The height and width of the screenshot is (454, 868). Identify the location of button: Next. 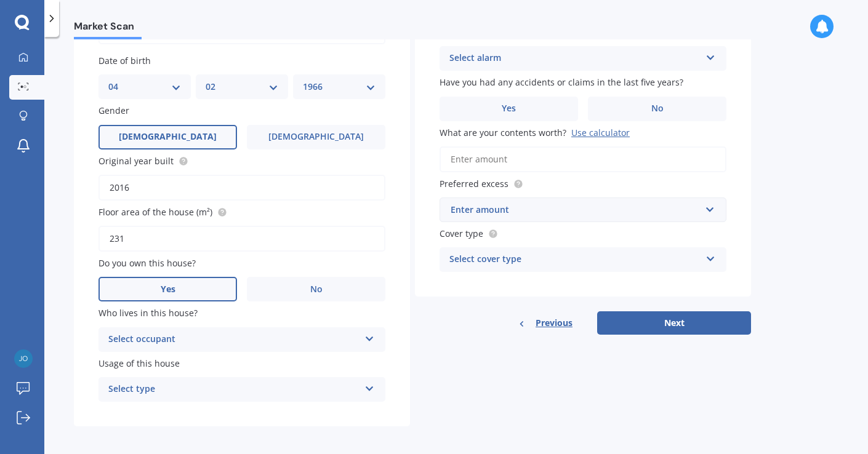
(675, 323).